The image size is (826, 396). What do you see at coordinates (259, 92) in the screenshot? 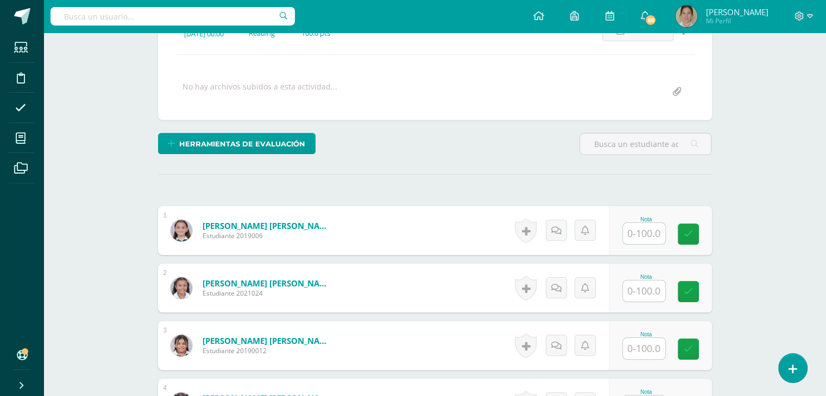
I see `div: No hay archivos subidos a esta actividad...` at bounding box center [259, 92].